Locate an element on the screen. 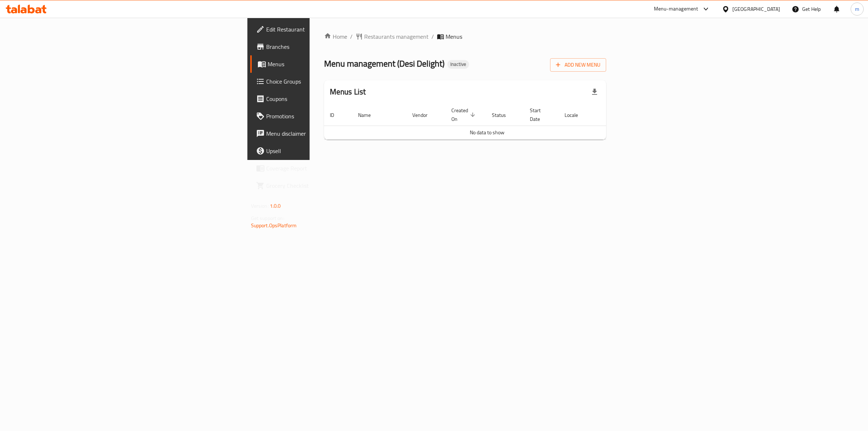  span: Menu management ( Desi Delight ) is located at coordinates (384, 63).